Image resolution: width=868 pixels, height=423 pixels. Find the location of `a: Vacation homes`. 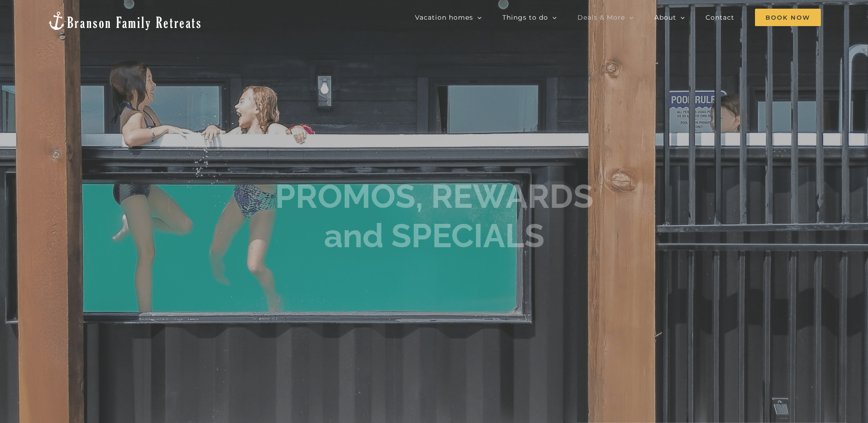

a: Vacation homes is located at coordinates (449, 17).